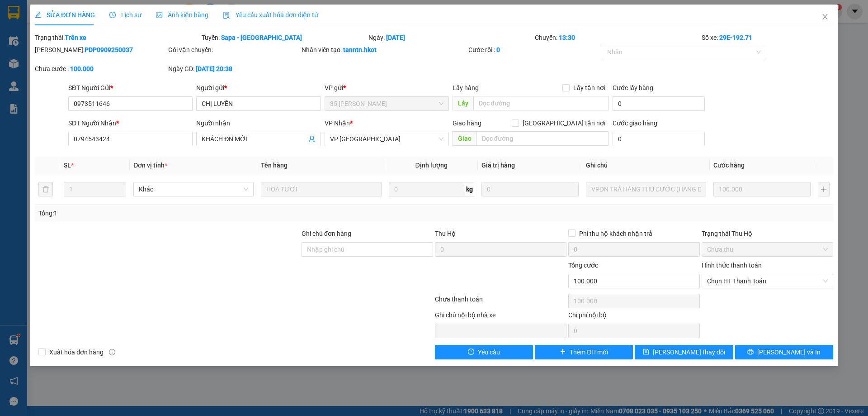  What do you see at coordinates (498, 165) in the screenshot?
I see `span: Giá trị hàng` at bounding box center [498, 165].